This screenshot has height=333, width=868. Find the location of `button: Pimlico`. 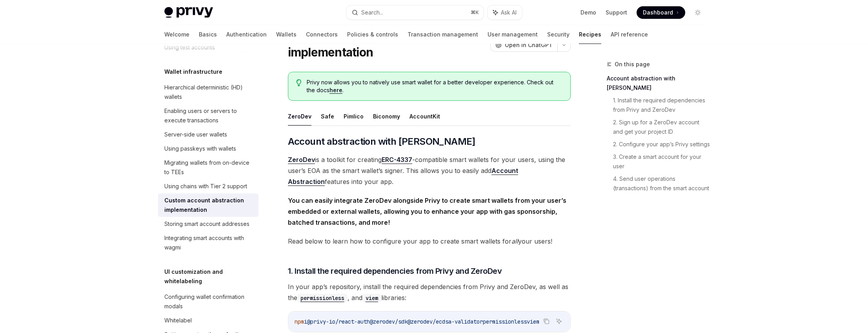

button: Pimlico is located at coordinates (353, 116).